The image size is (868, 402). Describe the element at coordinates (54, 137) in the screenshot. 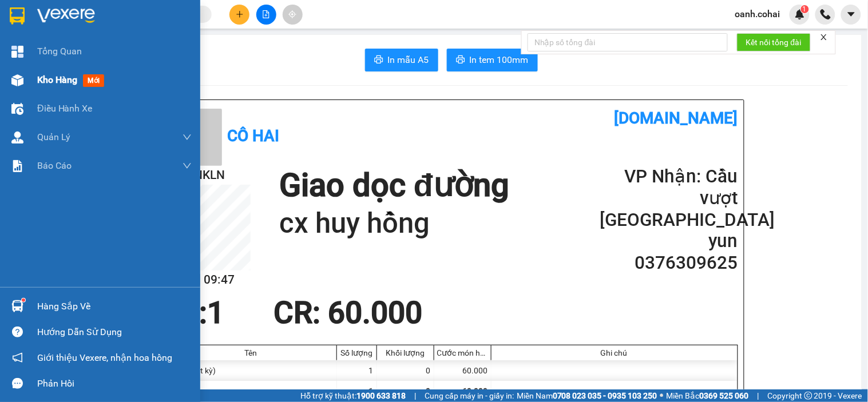

I see `span: Quản Lý` at that location.